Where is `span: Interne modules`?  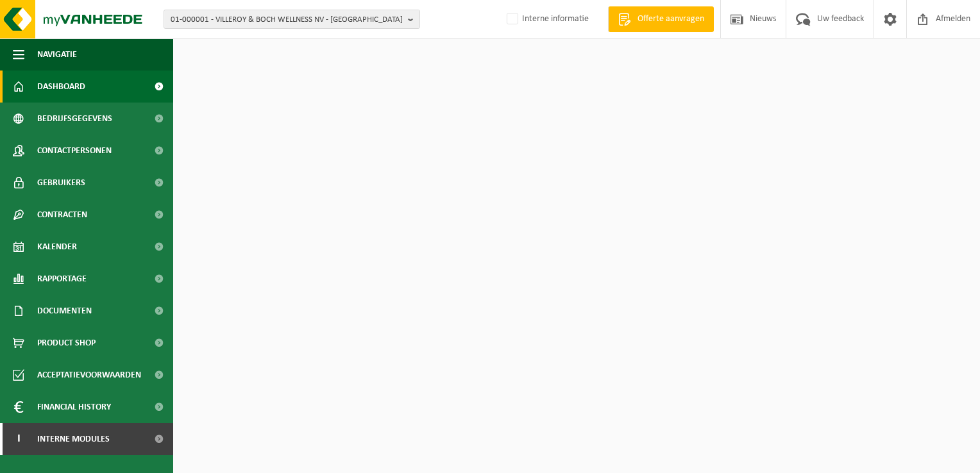
span: Interne modules is located at coordinates (73, 439).